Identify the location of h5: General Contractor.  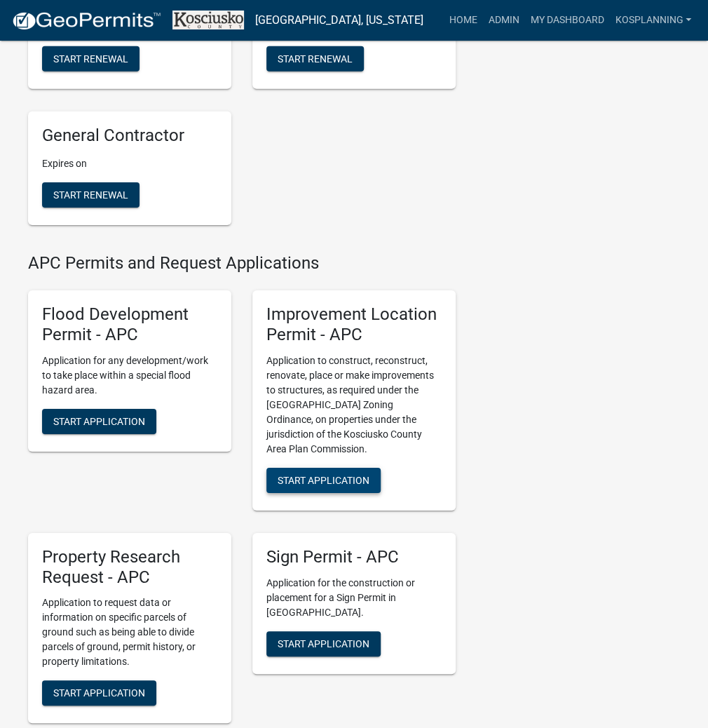
(130, 136).